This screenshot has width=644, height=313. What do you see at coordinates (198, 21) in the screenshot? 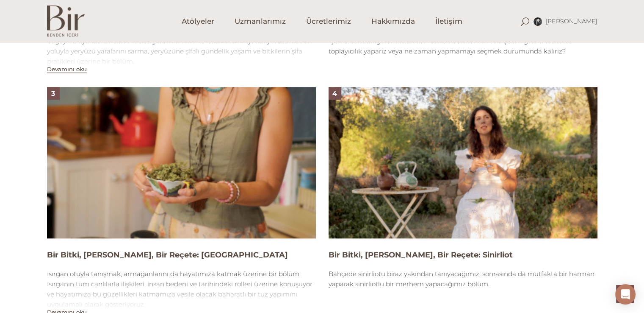
I see `span: Atölyeler` at bounding box center [198, 21].